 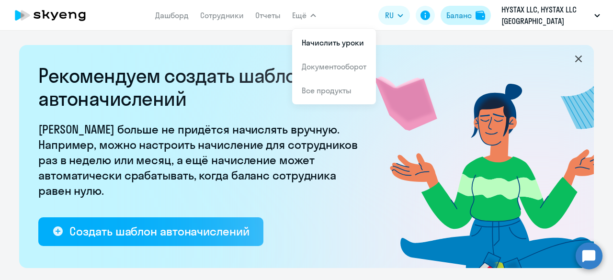 What do you see at coordinates (159, 231) in the screenshot?
I see `div: Создать шаблон автоначислений` at bounding box center [159, 231].